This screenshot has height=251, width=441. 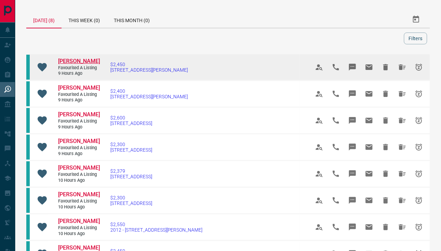 What do you see at coordinates (132, 19) in the screenshot?
I see `div: This Month (0)` at bounding box center [132, 19].